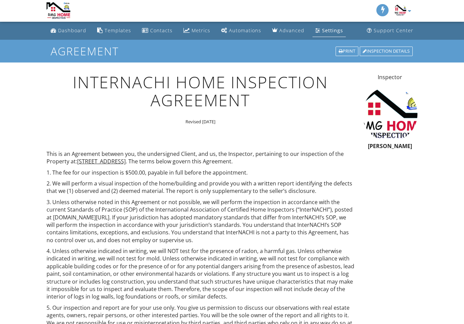 The height and width of the screenshot is (324, 464). What do you see at coordinates (200, 91) in the screenshot?
I see `h1: INTERNACHI Home Inspection Agreement` at bounding box center [200, 91].